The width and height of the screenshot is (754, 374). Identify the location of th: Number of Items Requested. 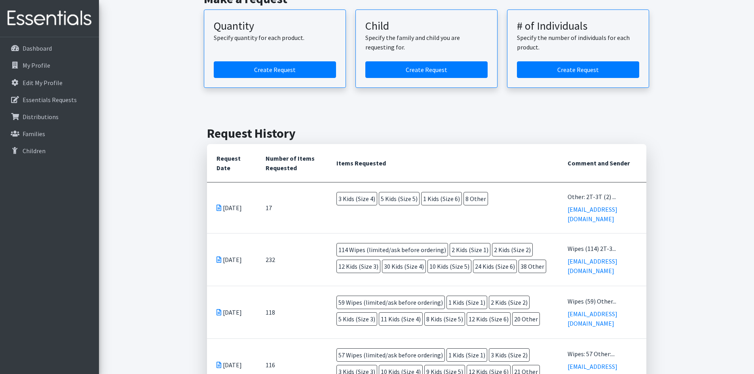
(291, 163).